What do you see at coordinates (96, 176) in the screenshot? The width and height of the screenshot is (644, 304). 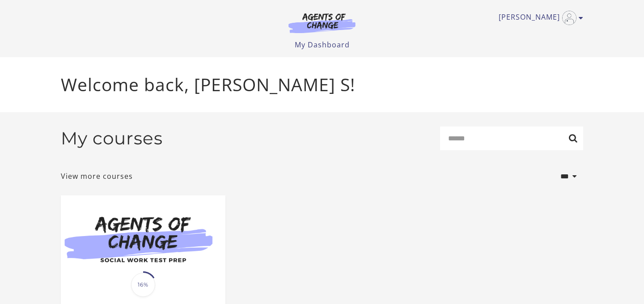 I see `a: View more courses` at bounding box center [96, 176].